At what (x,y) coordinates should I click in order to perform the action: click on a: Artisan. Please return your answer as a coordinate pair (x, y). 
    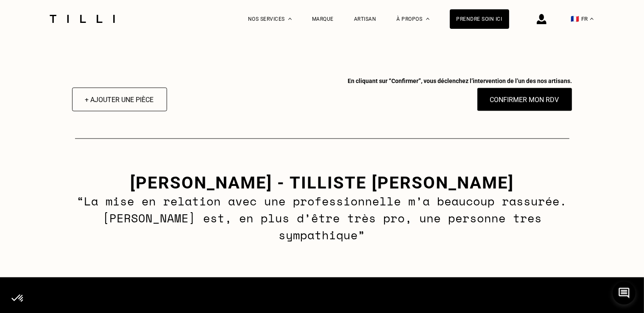
    Looking at the image, I should click on (365, 19).